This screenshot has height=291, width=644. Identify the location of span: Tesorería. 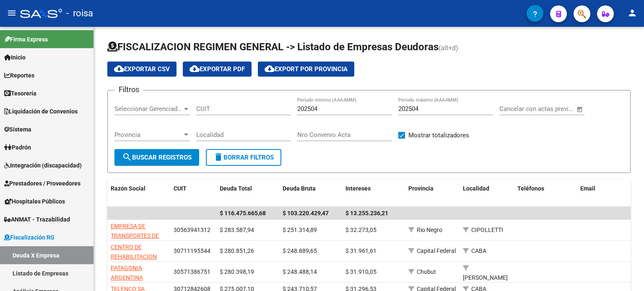
(20, 93).